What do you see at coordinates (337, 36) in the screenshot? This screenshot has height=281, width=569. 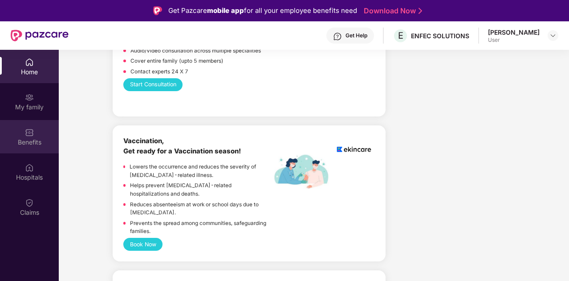 I see `img: svg+xml;base64,PHN2ZyBpZD0iSGVscC0zMngzMiIgeG1sbnM9Imh0dHA6Ly93d3cudzMub3JnLzIwMDAvc3ZnIiB3aWR0aD...` at bounding box center [337, 36].